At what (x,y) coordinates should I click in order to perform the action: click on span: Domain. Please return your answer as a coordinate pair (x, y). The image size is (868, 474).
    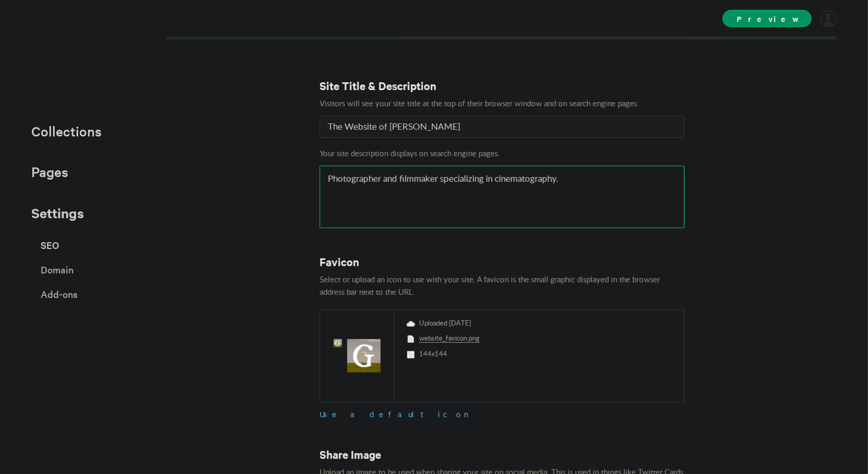
    Looking at the image, I should click on (57, 270).